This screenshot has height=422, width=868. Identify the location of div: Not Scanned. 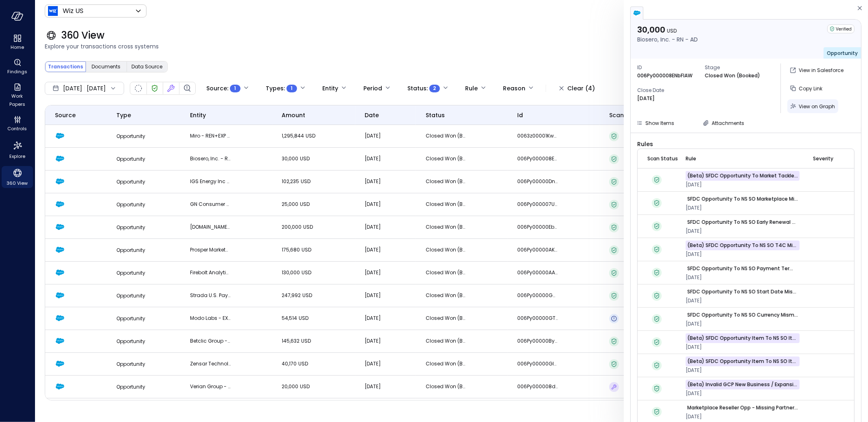
(139, 89).